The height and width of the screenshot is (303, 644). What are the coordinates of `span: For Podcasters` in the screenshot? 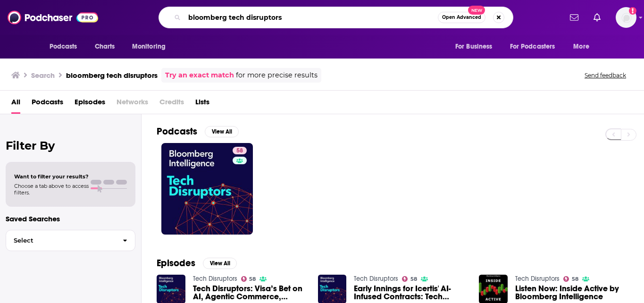 It's located at (533, 47).